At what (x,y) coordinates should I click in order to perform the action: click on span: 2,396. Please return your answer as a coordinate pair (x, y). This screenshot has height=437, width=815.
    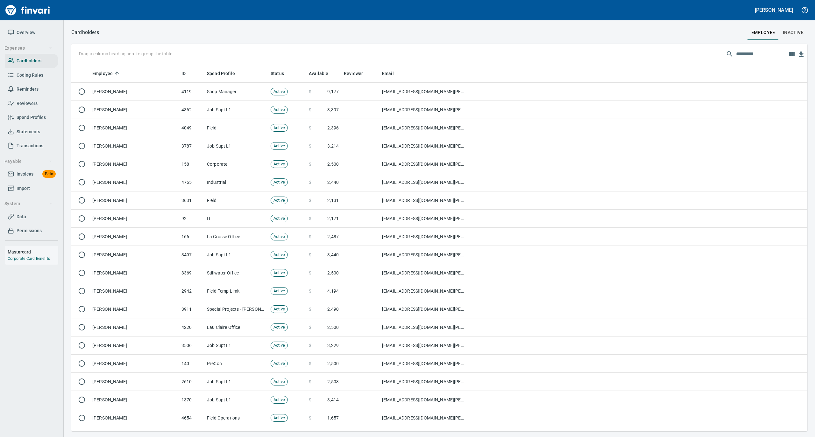
    Looking at the image, I should click on (333, 128).